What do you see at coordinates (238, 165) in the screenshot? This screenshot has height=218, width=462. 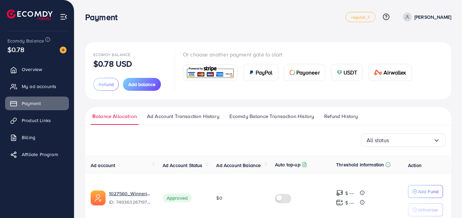 I see `span: Ad Account Balance` at bounding box center [238, 165].